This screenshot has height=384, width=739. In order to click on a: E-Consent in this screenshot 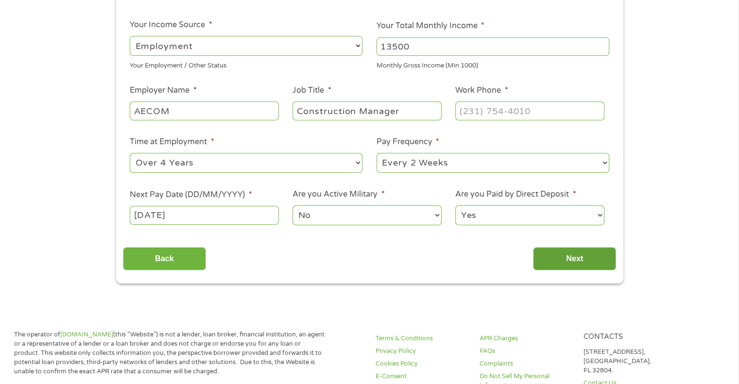, I will do `click(422, 376)`.